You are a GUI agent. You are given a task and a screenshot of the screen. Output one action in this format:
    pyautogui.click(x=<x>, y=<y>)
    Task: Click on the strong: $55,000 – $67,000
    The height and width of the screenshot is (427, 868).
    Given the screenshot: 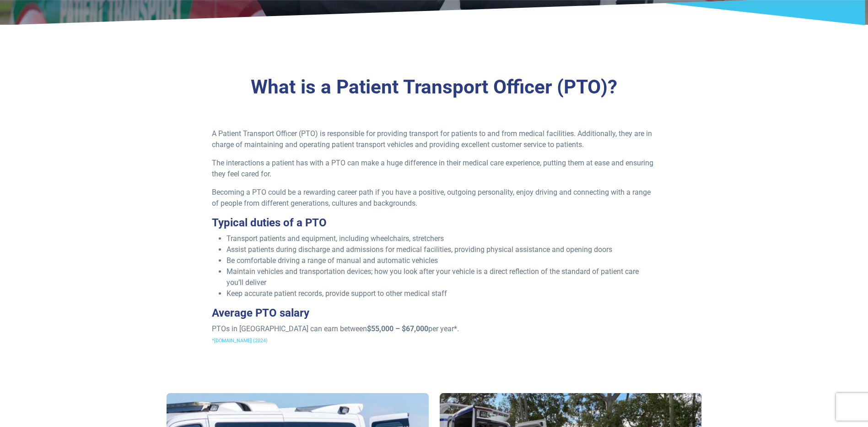 What is the action you would take?
    pyautogui.click(x=398, y=328)
    